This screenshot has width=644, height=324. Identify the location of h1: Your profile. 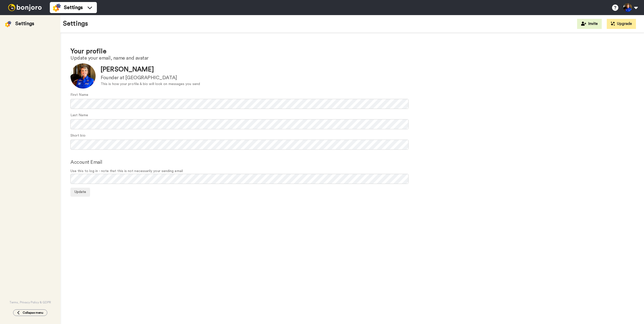
(352, 51).